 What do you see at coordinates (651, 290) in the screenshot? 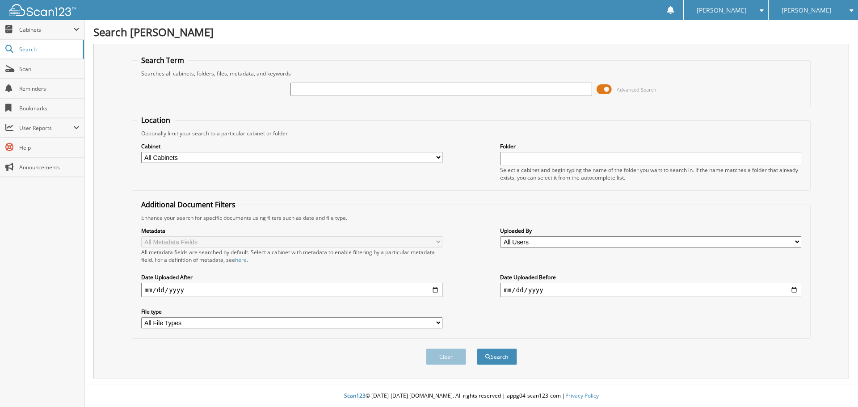
I see `input: end` at bounding box center [651, 290].